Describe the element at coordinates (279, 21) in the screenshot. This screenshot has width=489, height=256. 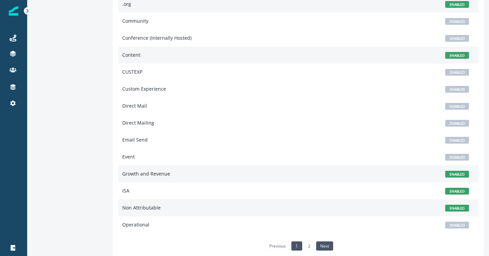
I see `td: Community` at that location.